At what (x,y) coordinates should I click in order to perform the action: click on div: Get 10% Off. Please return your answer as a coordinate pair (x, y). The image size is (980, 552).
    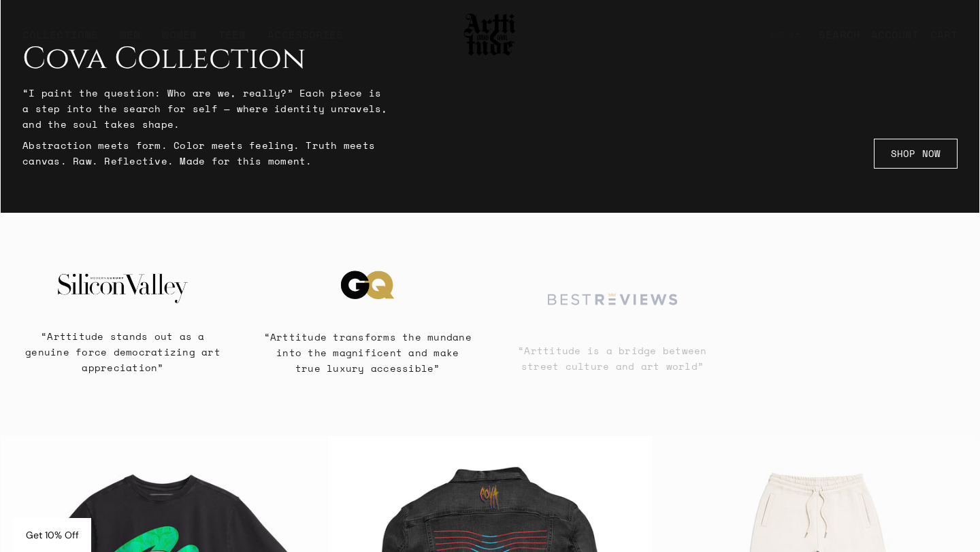
    Looking at the image, I should click on (53, 535).